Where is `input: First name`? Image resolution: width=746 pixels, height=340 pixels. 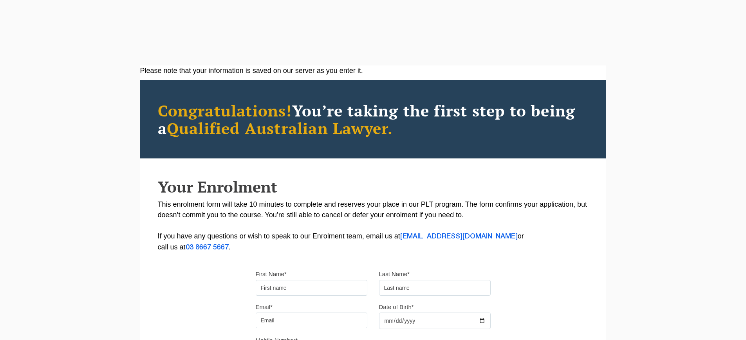
input: First name is located at coordinates (311, 288).